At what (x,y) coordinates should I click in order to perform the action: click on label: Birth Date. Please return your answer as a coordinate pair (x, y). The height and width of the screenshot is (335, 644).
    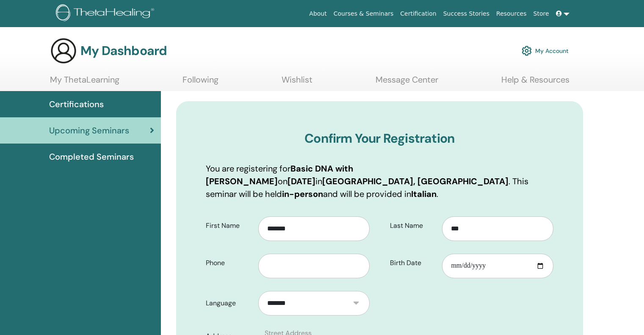
    Looking at the image, I should click on (412, 263).